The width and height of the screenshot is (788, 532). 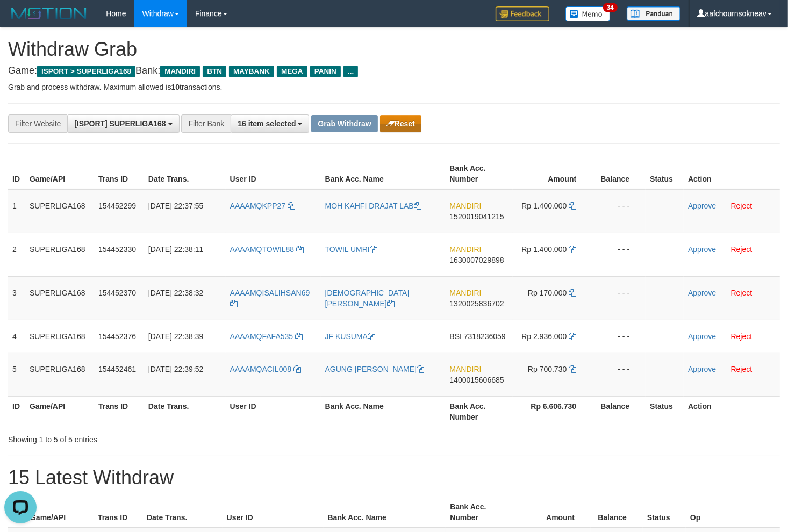 What do you see at coordinates (266, 336) in the screenshot?
I see `a: AAAAMQFAFA535` at bounding box center [266, 336].